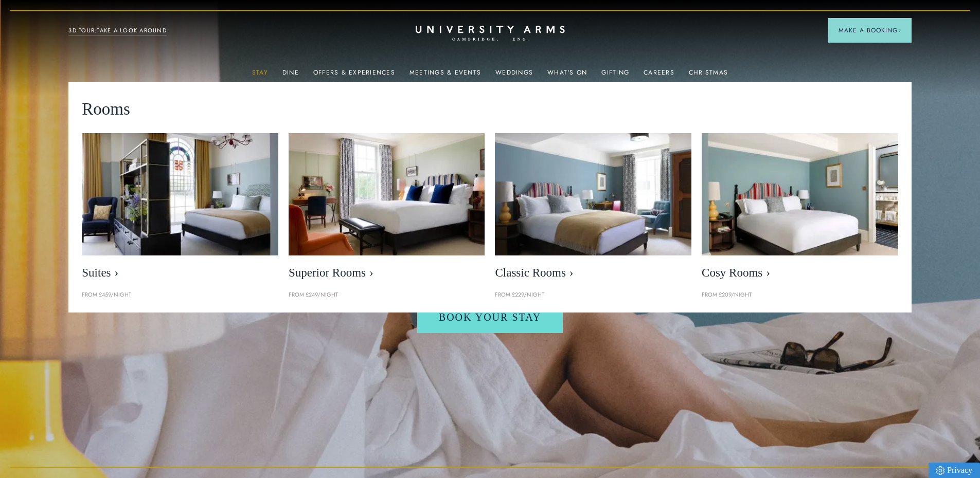 Image resolution: width=980 pixels, height=478 pixels. I want to click on a: image-7eccef6fe4fe90343db89eb79f703814c40db8b4-400x250-jpg Classic Rooms, so click(593, 209).